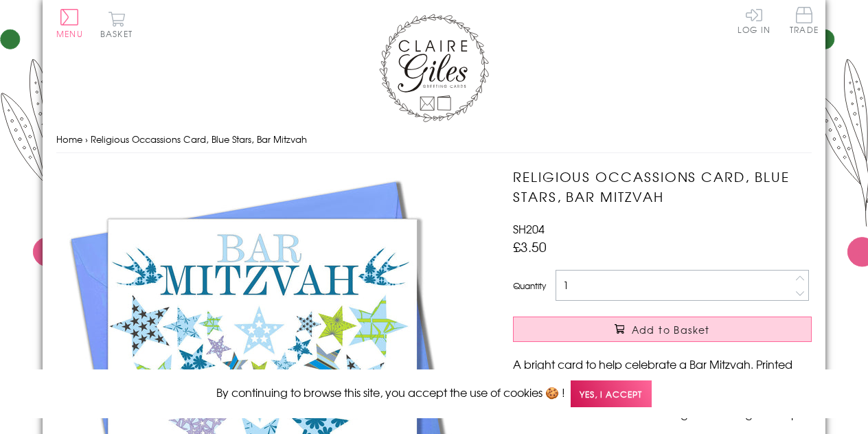 This screenshot has height=434, width=868. What do you see at coordinates (754, 20) in the screenshot?
I see `a: Log In` at bounding box center [754, 20].